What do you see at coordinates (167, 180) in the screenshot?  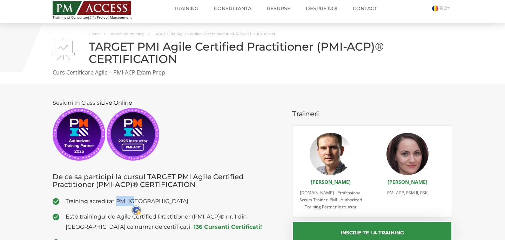 I see `h3: De ce sa participi la cursul TARGET PMI Agile Certified Practitioner (PMI-ACP)® CERTIFICATION` at bounding box center [167, 180].